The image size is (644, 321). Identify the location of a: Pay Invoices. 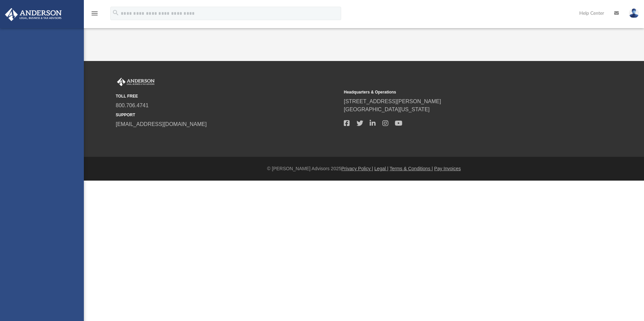
(447, 169).